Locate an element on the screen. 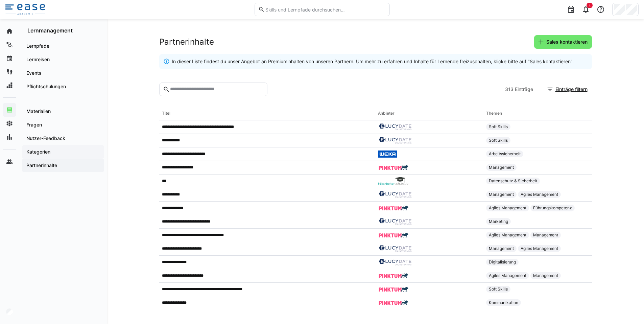 The width and height of the screenshot is (644, 324). h2: Partnerinhalte is located at coordinates (186, 42).